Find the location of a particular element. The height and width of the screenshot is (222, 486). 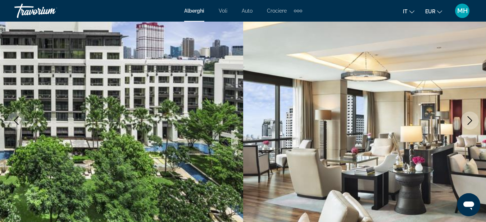

span: EUR is located at coordinates (430, 12).